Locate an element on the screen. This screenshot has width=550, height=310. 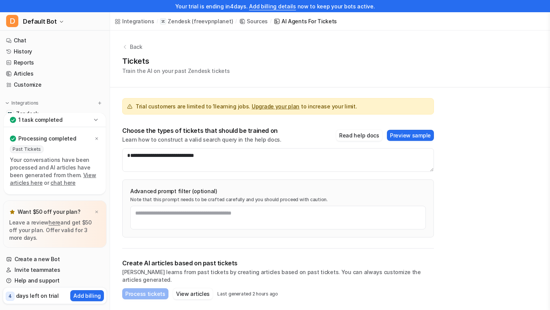
a: Sources is located at coordinates (253, 21).